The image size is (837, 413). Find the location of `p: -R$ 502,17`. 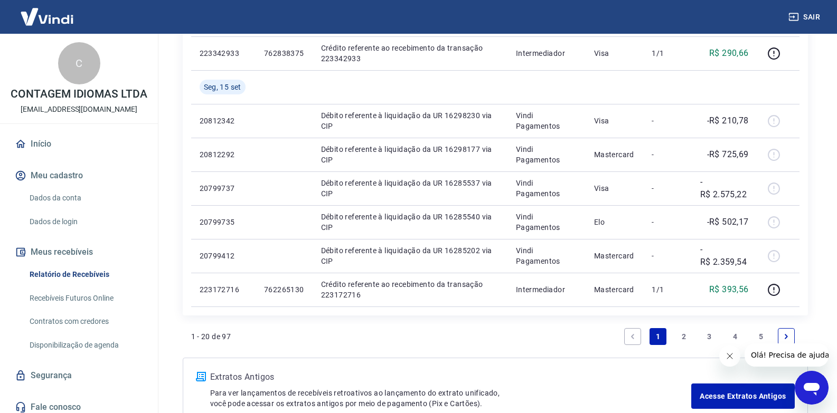

p: -R$ 502,17 is located at coordinates (727, 222).